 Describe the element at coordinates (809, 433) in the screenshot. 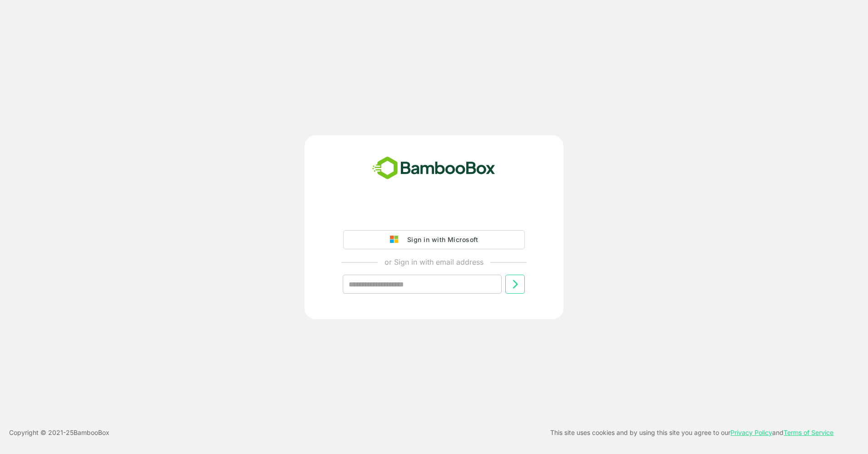

I see `a: Terms of Service` at that location.